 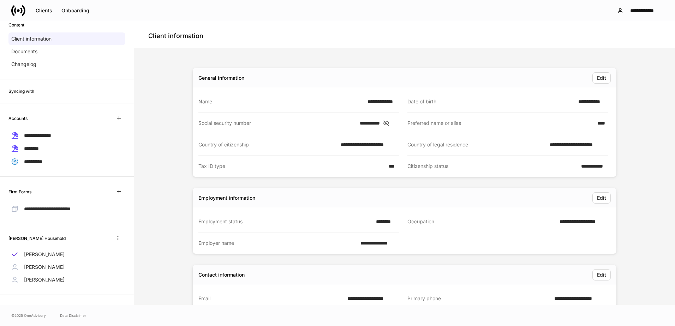 I want to click on div: Employment information, so click(x=227, y=198).